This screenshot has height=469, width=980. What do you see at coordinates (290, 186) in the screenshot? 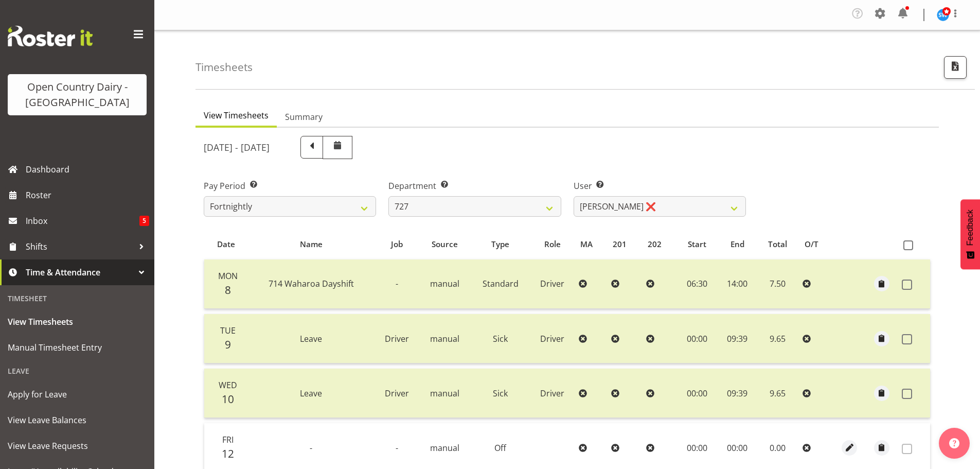
I see `label: Pay Period` at bounding box center [290, 186].